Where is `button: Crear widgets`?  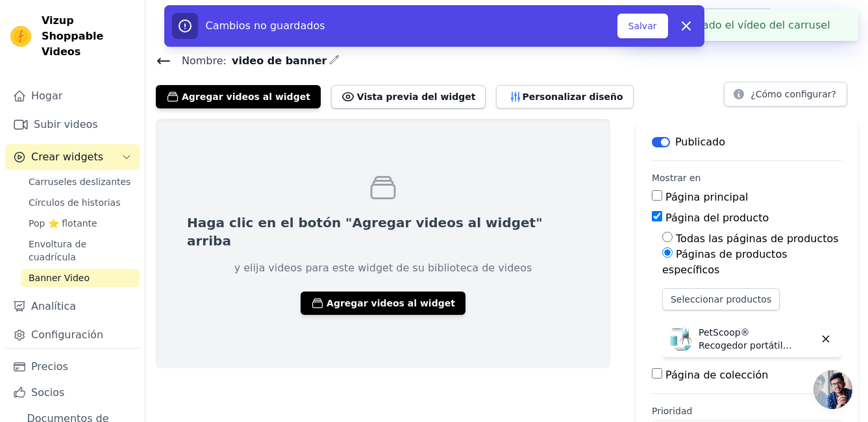 button: Crear widgets is located at coordinates (72, 157).